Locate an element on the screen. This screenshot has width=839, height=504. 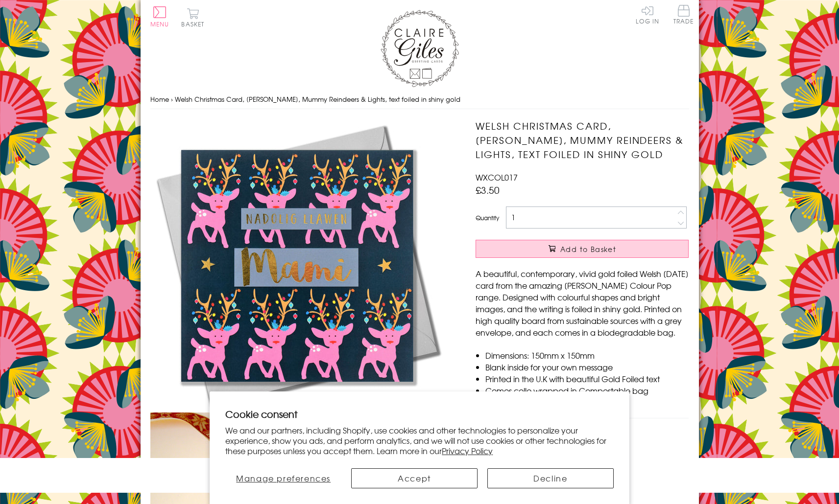
li: Printed in the U.K with beautiful Gold Foiled text is located at coordinates (587, 379).